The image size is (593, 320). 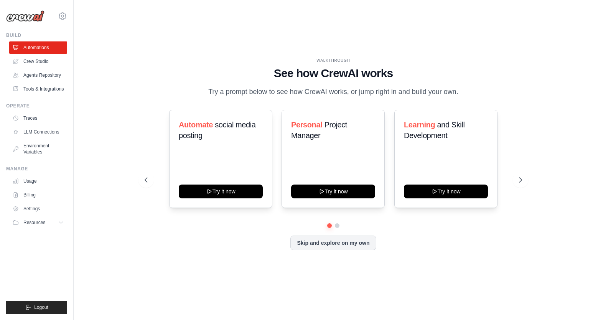 I want to click on a: Automations, so click(x=38, y=48).